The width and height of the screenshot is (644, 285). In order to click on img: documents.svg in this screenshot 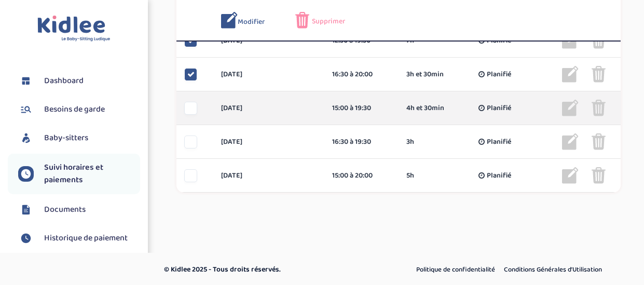, I will do `click(26, 209)`.